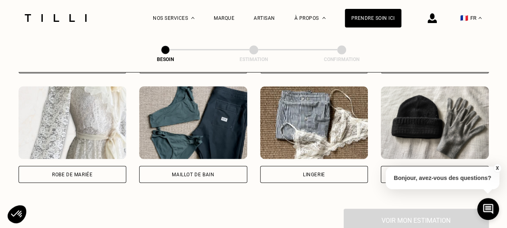 The height and width of the screenshot is (228, 507). Describe the element at coordinates (324, 18) in the screenshot. I see `img: Menu déroulant à propos` at that location.